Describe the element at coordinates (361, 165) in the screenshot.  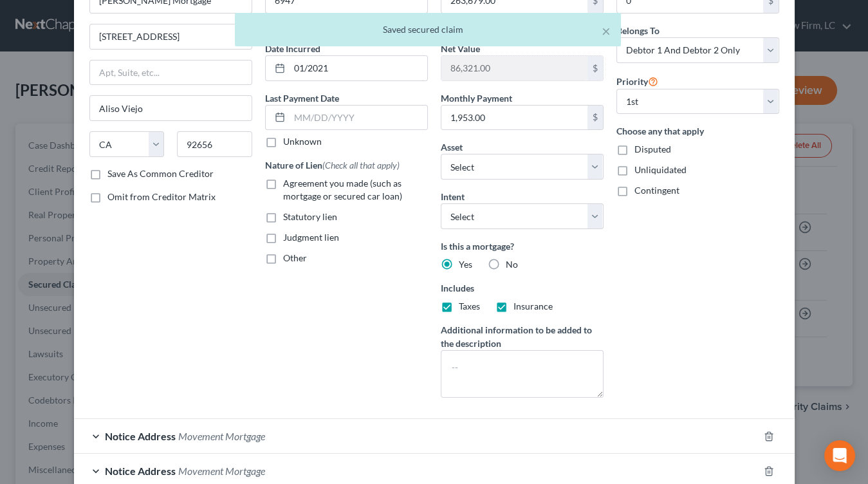
I see `span: (Check all that apply)` at that location.